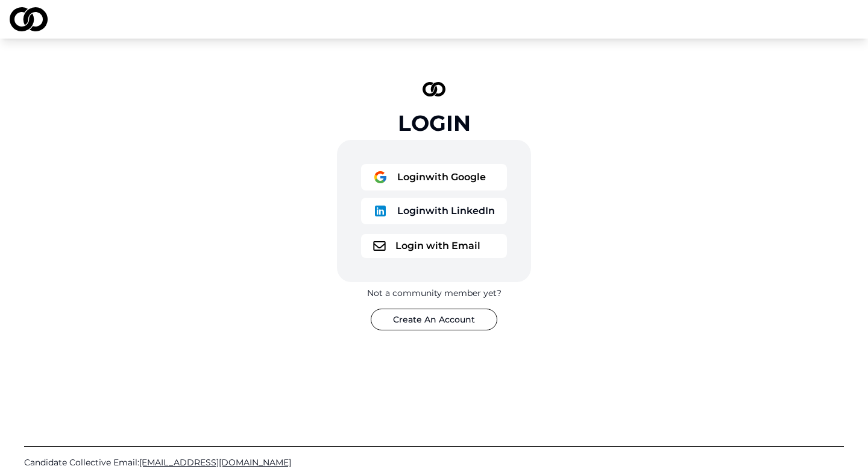 This screenshot has width=868, height=469. Describe the element at coordinates (434, 177) in the screenshot. I see `button: logoLoginwith Google` at that location.